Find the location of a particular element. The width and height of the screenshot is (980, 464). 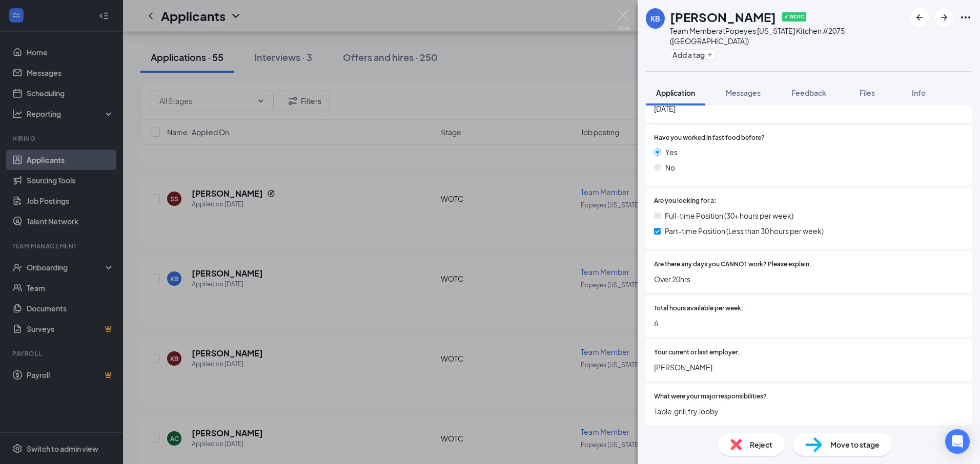

span: Files is located at coordinates (867, 92).